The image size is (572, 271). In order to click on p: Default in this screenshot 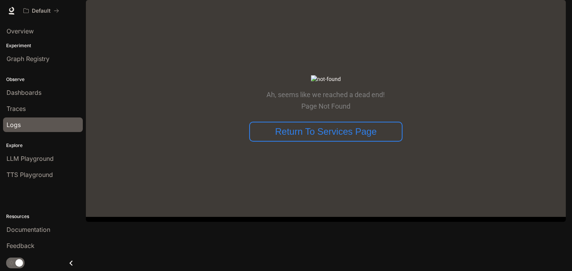, I will do `click(41, 11)`.